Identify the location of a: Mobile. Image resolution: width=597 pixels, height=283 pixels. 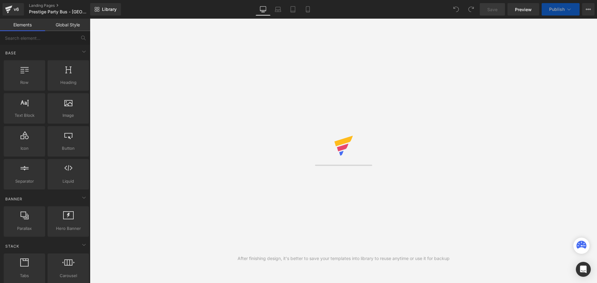
(308, 9).